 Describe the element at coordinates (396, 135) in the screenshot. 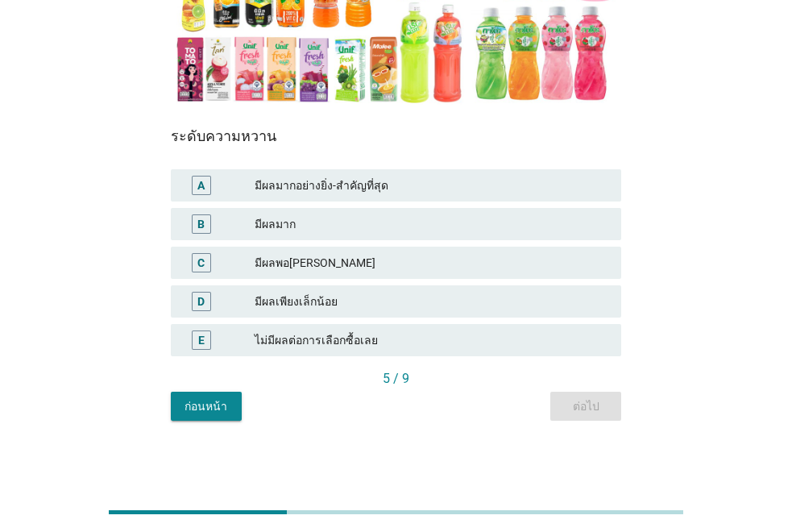

I see `div: ระดับความหวาน` at that location.